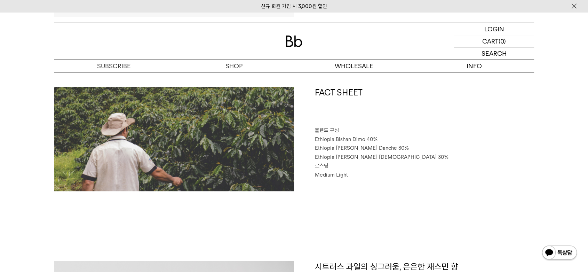 The height and width of the screenshot is (272, 588). I want to click on p: SUBSCRIBE, so click(114, 66).